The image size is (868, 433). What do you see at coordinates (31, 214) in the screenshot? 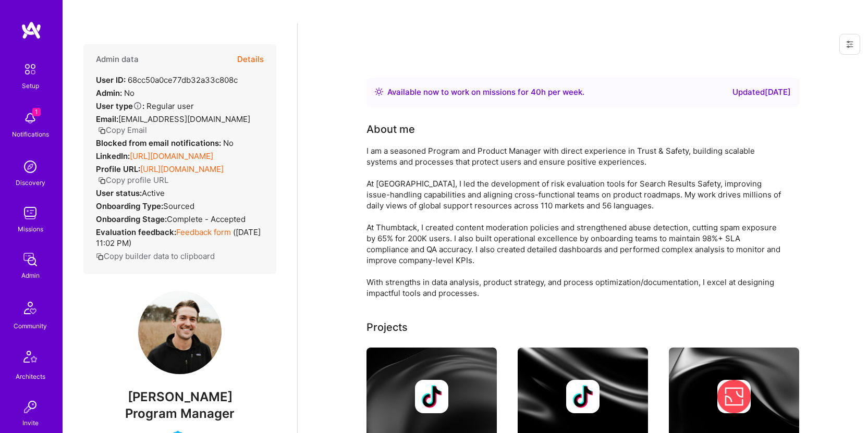
I see `img: teamwork` at bounding box center [31, 214].